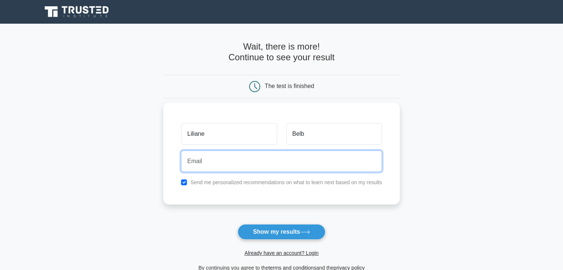 The image size is (563, 270). What do you see at coordinates (334, 134) in the screenshot?
I see `input: Last name` at bounding box center [334, 134].